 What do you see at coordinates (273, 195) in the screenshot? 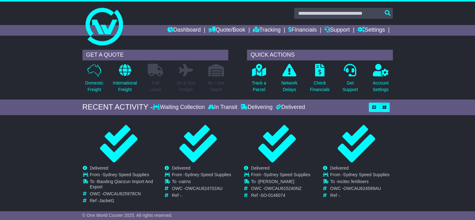
I see `span: SO-0146074` at bounding box center [273, 195].